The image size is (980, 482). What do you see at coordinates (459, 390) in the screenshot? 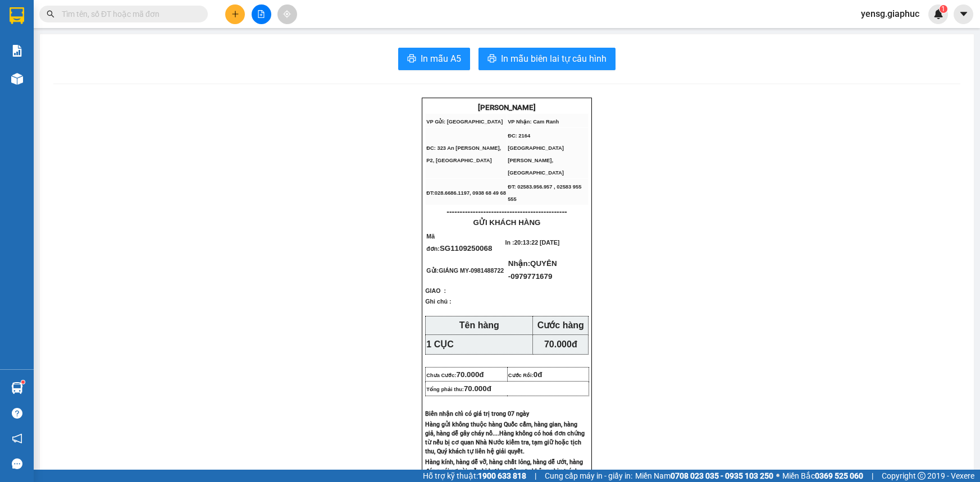
I see `span: Tổng phải thu:` at bounding box center [459, 390].